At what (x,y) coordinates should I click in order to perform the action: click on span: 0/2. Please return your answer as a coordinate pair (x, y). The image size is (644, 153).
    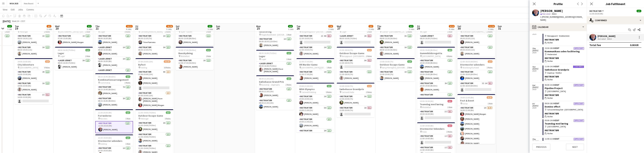
    Looking at the image, I should click on (450, 126).